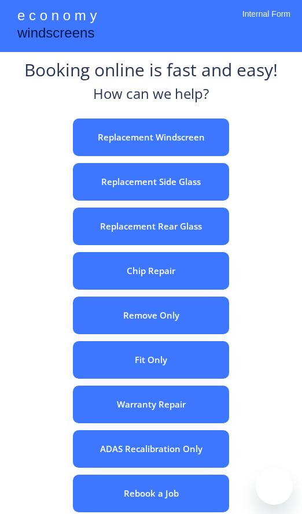 The height and width of the screenshot is (514, 302). What do you see at coordinates (151, 182) in the screenshot?
I see `button: Replacement Side Glass` at bounding box center [151, 182].